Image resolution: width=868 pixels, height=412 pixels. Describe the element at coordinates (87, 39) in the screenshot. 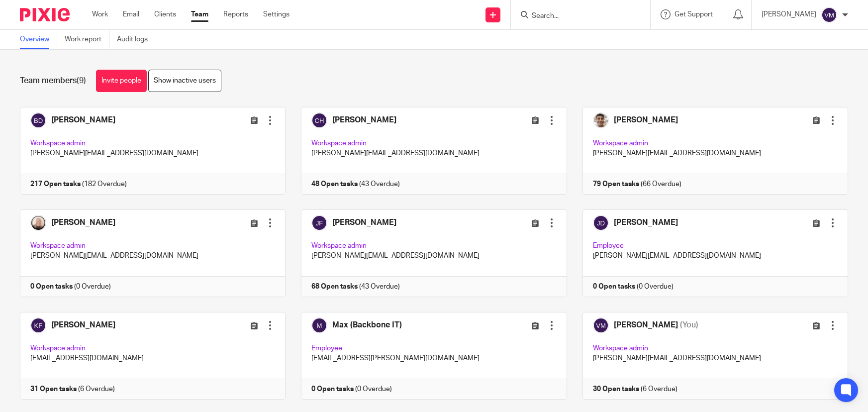

I see `a: Work report` at that location.